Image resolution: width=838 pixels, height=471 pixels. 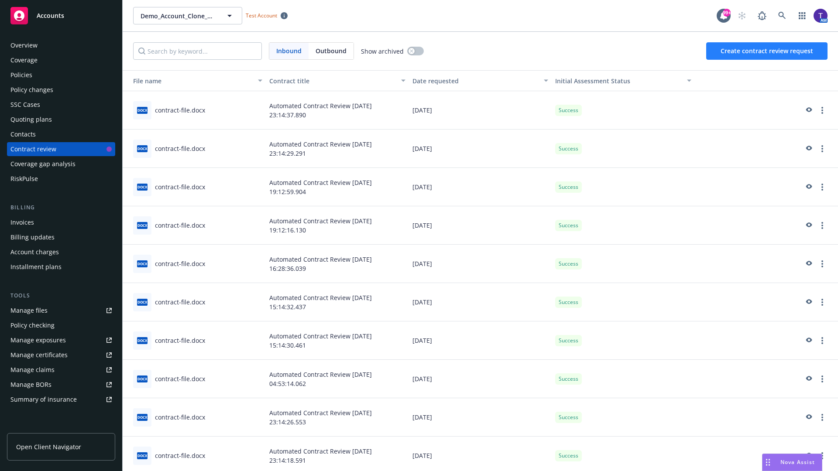 I want to click on div: Manage claims, so click(x=32, y=370).